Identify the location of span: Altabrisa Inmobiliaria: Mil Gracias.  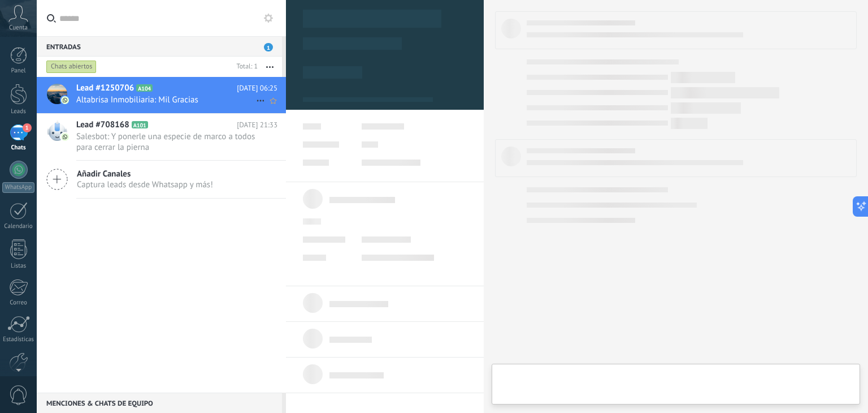
(166, 99).